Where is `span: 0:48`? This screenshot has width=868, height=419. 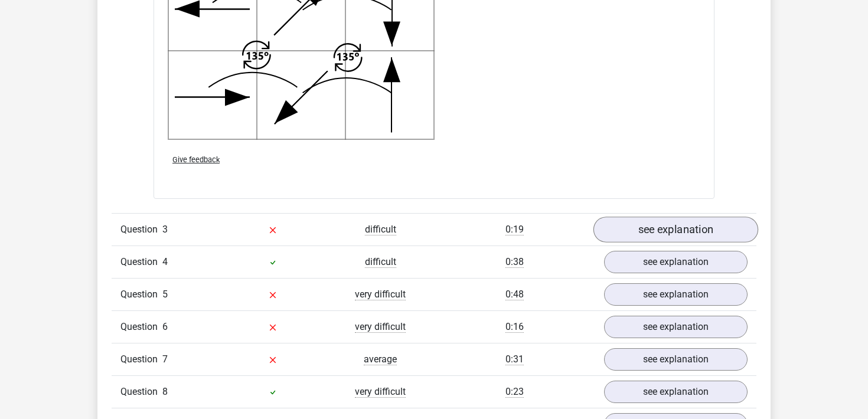 span: 0:48 is located at coordinates (514, 294).